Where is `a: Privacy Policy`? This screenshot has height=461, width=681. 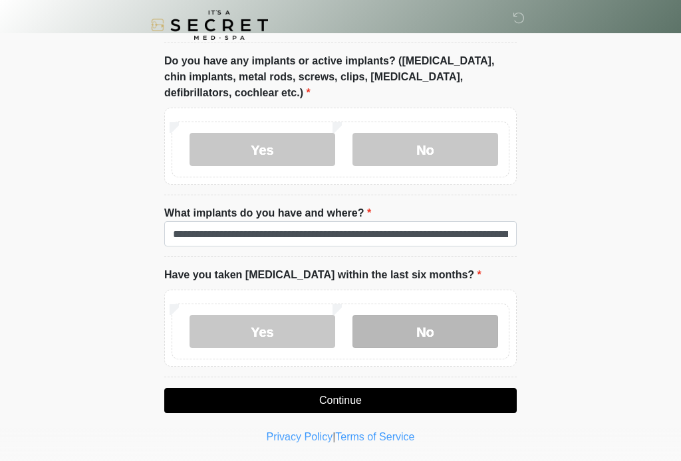 a: Privacy Policy is located at coordinates (300, 437).